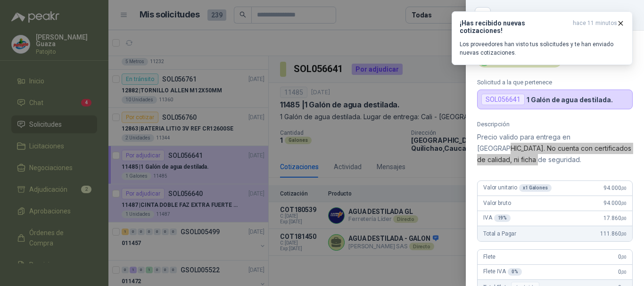 The height and width of the screenshot is (286, 644). Describe the element at coordinates (569, 100) in the screenshot. I see `p: 1 Galón de agua destilada.` at that location.